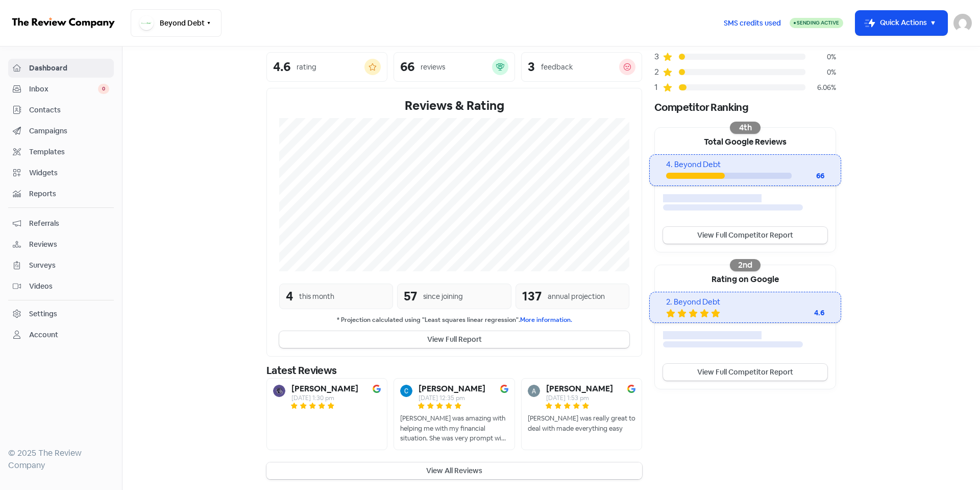 Image resolution: width=980 pixels, height=490 pixels. Describe the element at coordinates (306, 67) in the screenshot. I see `div: rating` at that location.